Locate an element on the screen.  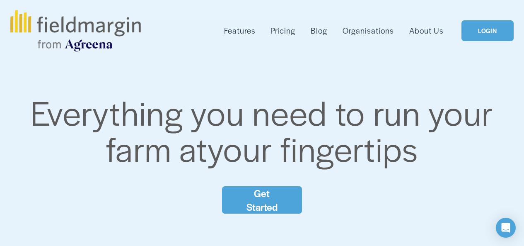
a: About Us is located at coordinates (427, 31).